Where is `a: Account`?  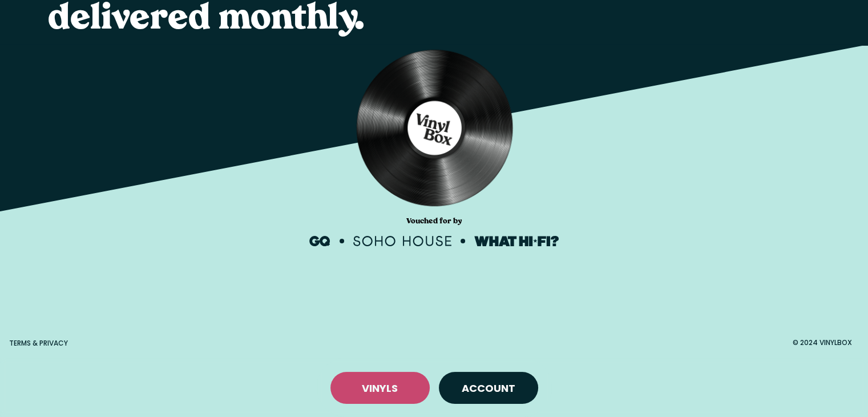
a: Account is located at coordinates (488, 388).